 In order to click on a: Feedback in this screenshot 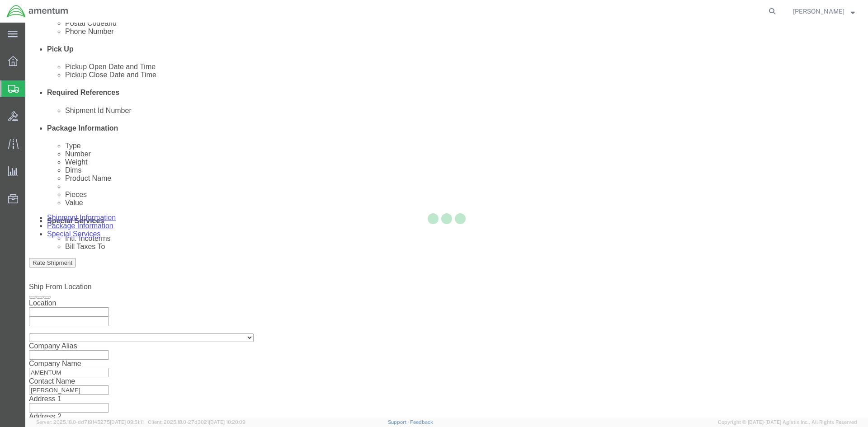, I will do `click(421, 423)`.